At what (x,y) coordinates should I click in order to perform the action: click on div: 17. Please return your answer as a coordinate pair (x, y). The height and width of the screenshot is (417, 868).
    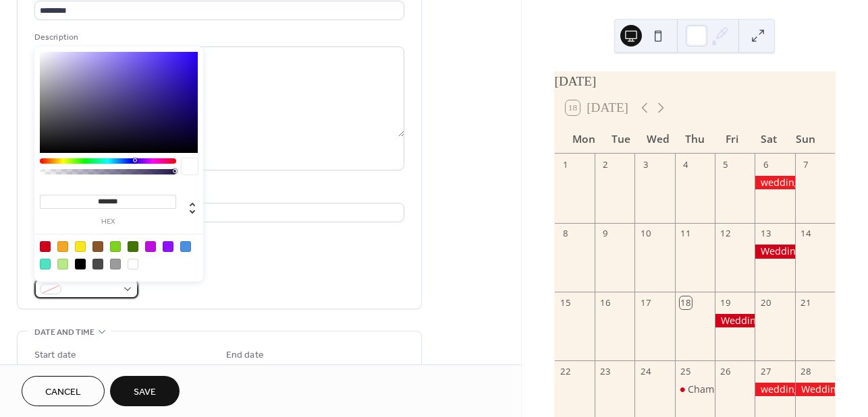
    Looking at the image, I should click on (645, 302).